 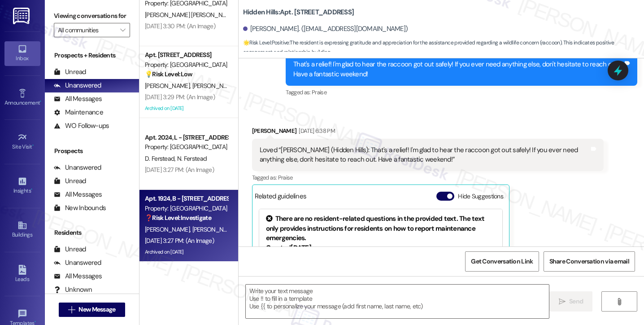 I want to click on span: : The resident is expressing gratitude and appreciation for the assistance provided regarding a w..., so click(x=443, y=47).